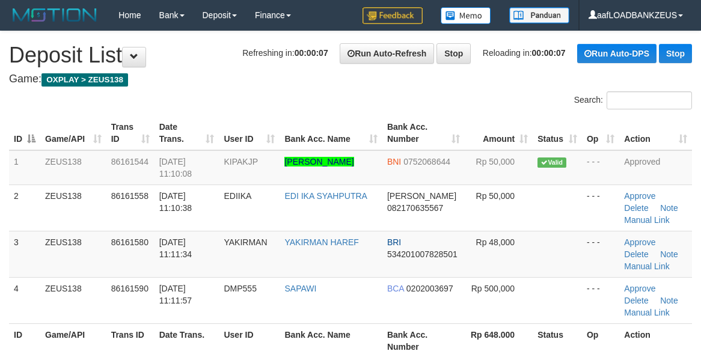 The image size is (701, 363). I want to click on span: 86161580, so click(130, 242).